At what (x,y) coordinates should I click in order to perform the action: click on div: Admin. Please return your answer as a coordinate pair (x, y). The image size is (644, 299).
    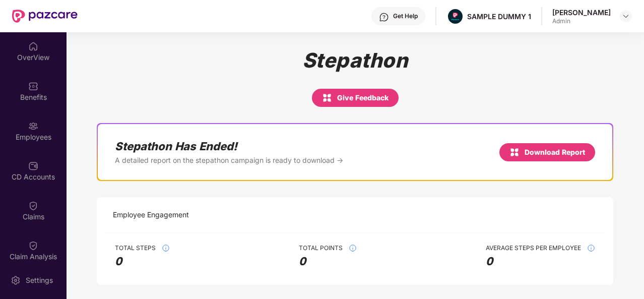
    Looking at the image, I should click on (581, 21).